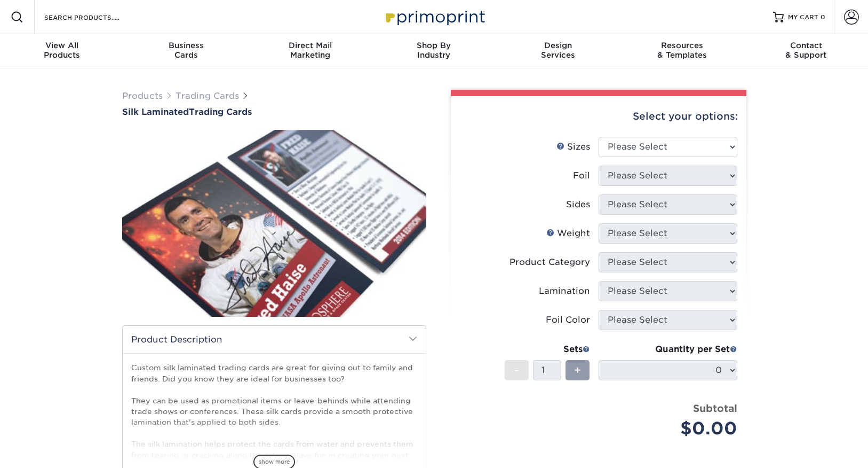 This screenshot has height=468, width=868. Describe the element at coordinates (581, 176) in the screenshot. I see `div: Foil` at that location.